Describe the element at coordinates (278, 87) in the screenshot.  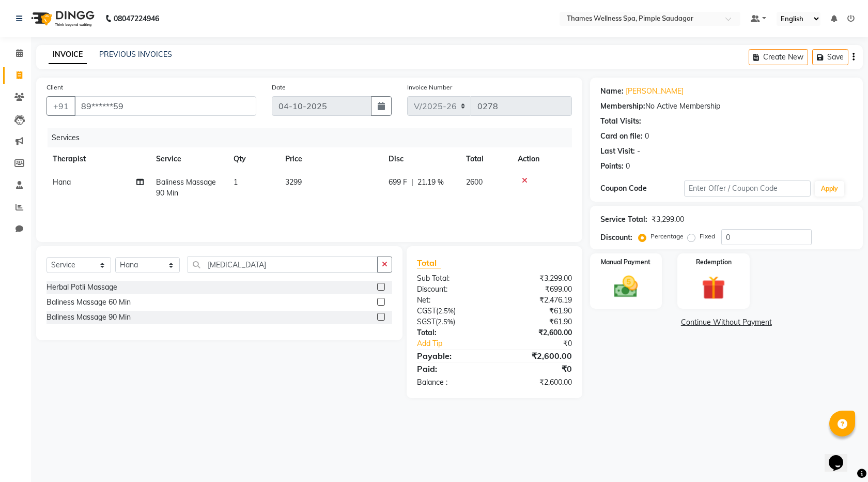
I see `label: Date` at that location.